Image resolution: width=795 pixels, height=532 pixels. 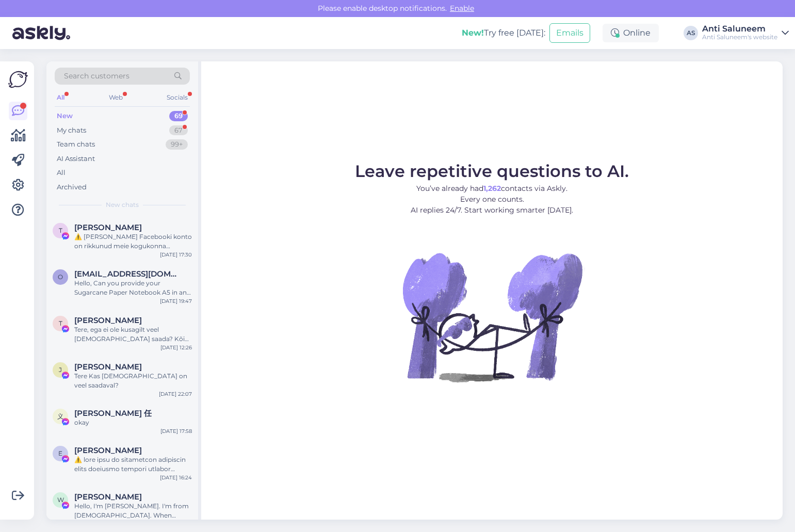 I want to click on img: No Chat active, so click(x=492, y=316).